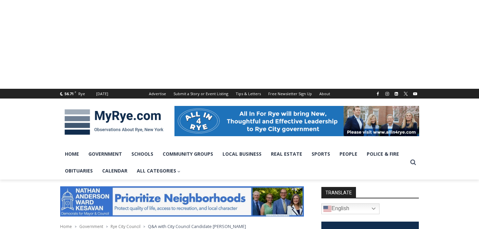 The height and width of the screenshot is (229, 479). I want to click on img: All in for Rye, so click(297, 121).